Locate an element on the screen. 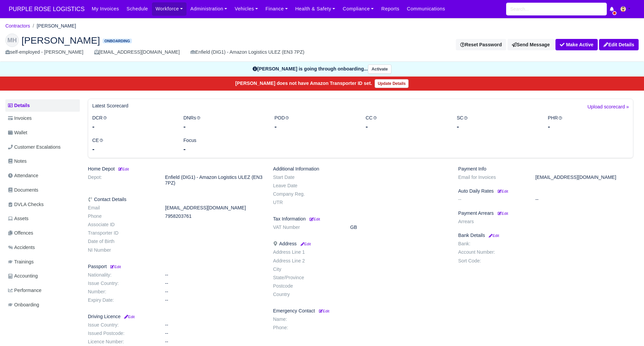 The width and height of the screenshot is (644, 346). dt: Address Line 2 is located at coordinates (306, 260).